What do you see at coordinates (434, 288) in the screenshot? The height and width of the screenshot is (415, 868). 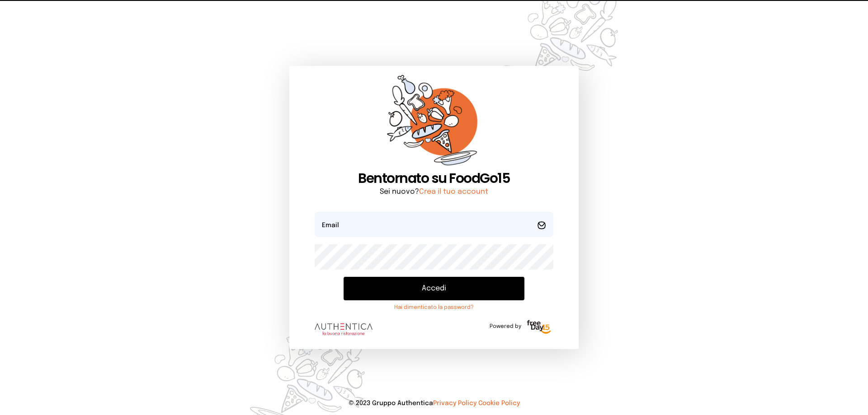 I see `button: Accedi` at bounding box center [434, 288].